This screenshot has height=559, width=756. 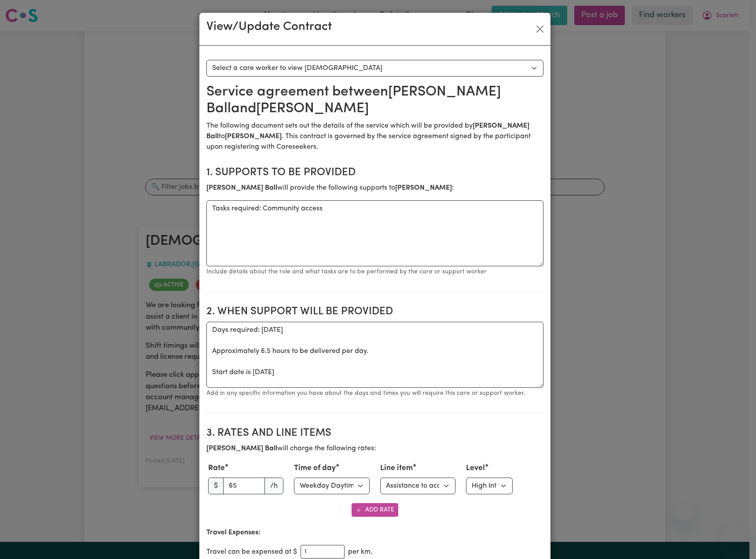 I want to click on small: Add in any specific information you have about the days and times you will require this care or s..., so click(x=366, y=393).